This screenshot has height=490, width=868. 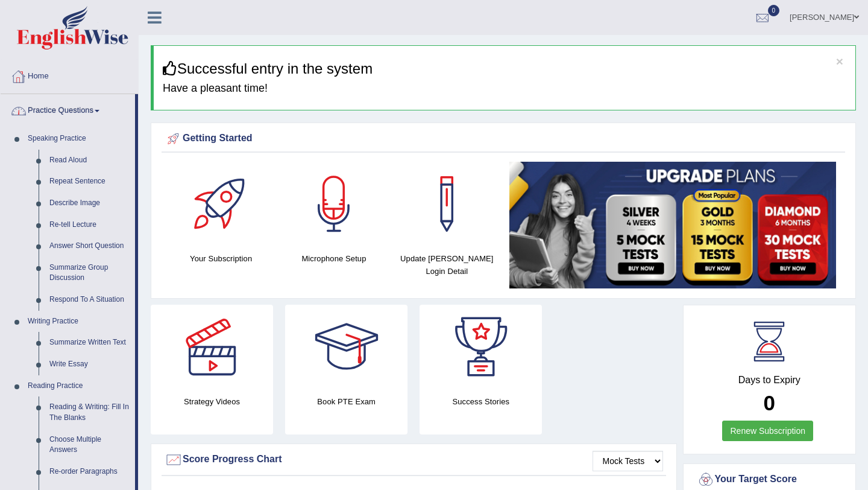 I want to click on h3: Successful entry in the system, so click(x=505, y=68).